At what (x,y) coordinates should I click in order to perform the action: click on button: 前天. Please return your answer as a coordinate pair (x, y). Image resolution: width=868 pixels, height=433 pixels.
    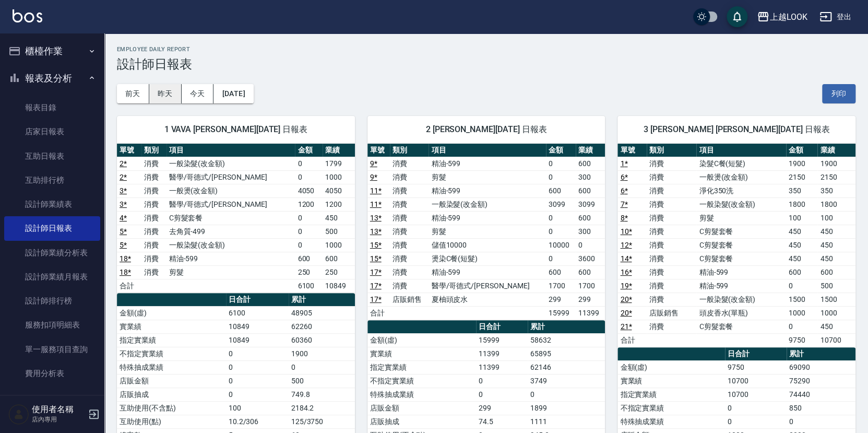
    Looking at the image, I should click on (133, 94).